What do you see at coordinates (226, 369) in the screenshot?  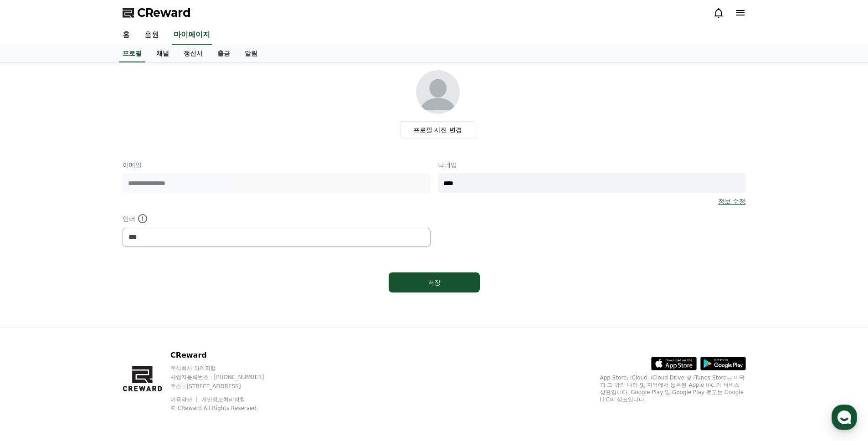 I see `p: 주식회사 와이피랩` at bounding box center [226, 369].